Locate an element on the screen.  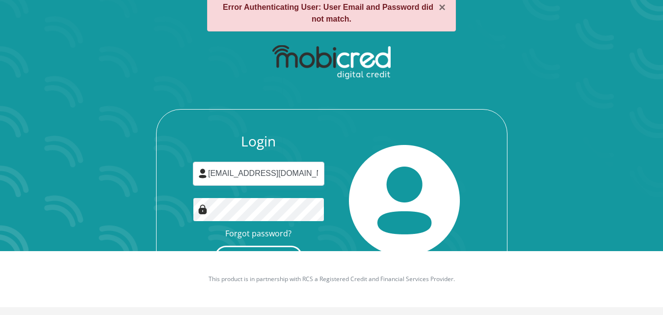
button: Login is located at coordinates (259, 256).